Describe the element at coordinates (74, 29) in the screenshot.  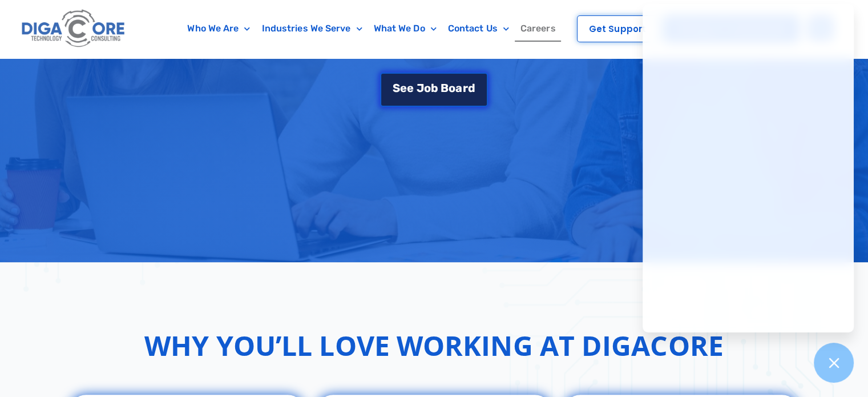
I see `img: Digacore logo 1` at that location.